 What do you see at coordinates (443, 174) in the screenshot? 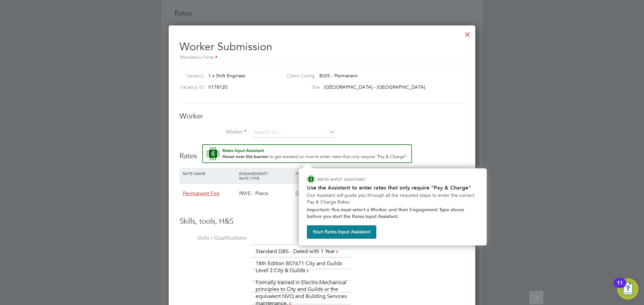
I see `div: Charge (£)` at bounding box center [443, 174].